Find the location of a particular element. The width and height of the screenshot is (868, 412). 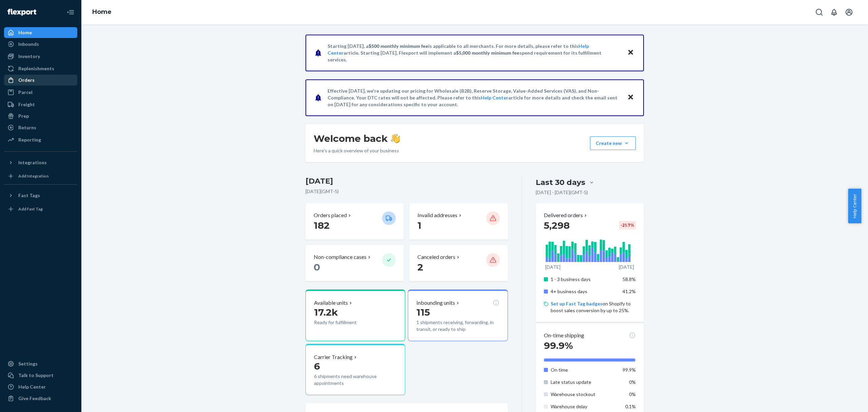

a: Add Fast Tag is located at coordinates (40, 209).